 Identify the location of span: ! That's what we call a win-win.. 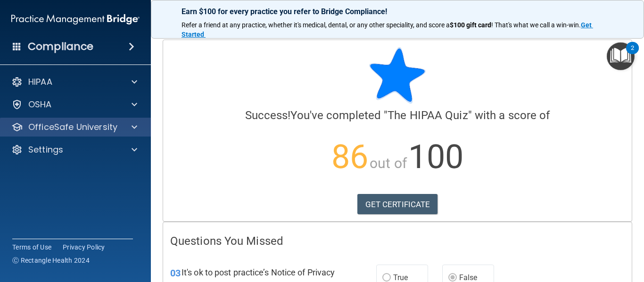
(536, 25).